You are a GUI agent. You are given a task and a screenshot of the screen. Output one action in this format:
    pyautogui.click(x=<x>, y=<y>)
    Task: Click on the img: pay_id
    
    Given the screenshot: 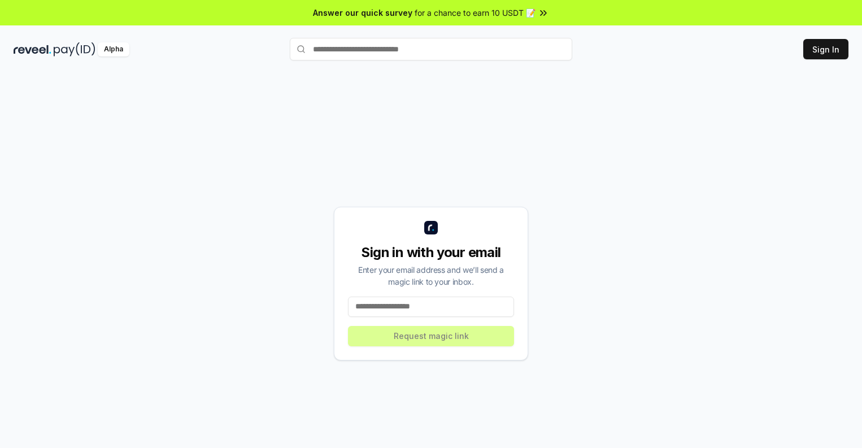 What is the action you would take?
    pyautogui.click(x=75, y=49)
    